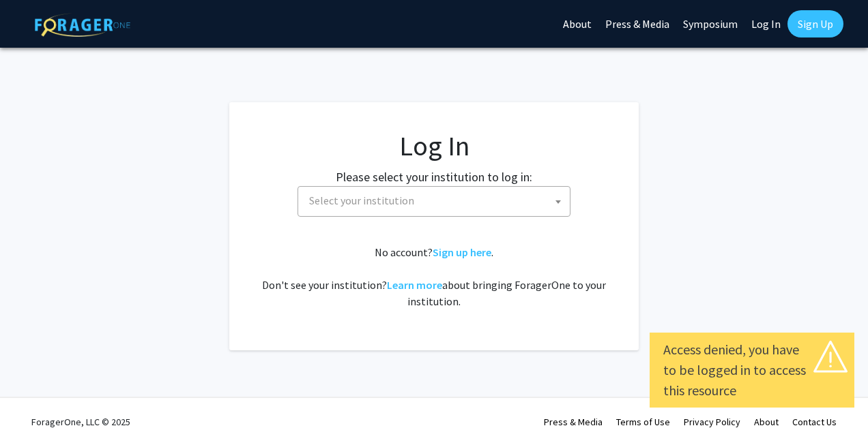 Image resolution: width=868 pixels, height=428 pixels. What do you see at coordinates (83, 24) in the screenshot?
I see `img: ForagerOne Logo` at bounding box center [83, 24].